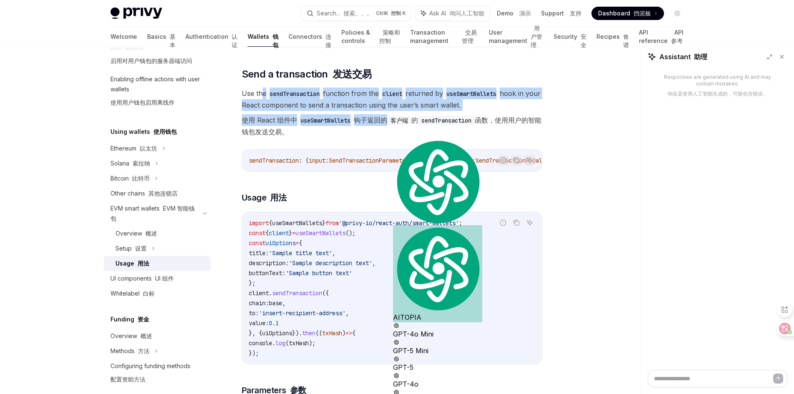 This screenshot has width=794, height=394. What do you see at coordinates (576, 13) in the screenshot?
I see `font: 支持` at bounding box center [576, 13].